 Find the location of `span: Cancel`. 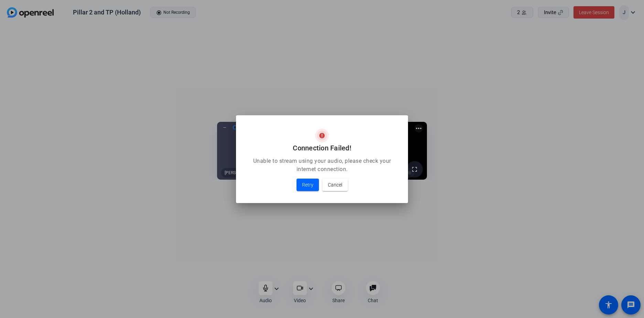

span: Cancel is located at coordinates (335, 185).